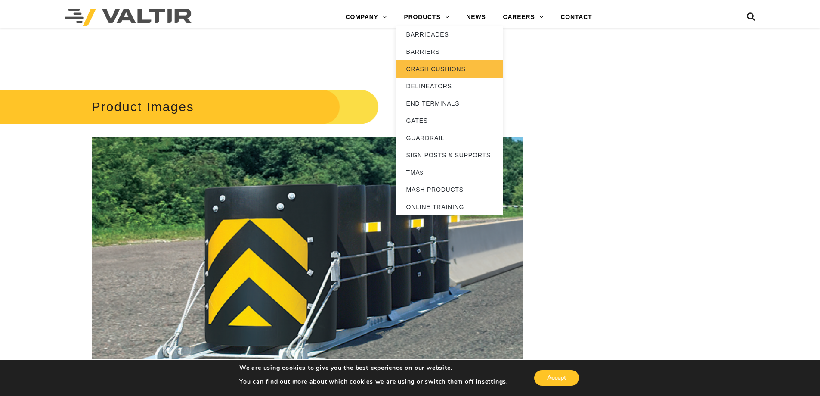  What do you see at coordinates (449, 69) in the screenshot?
I see `a: CRASH CUSHIONS` at bounding box center [449, 69].